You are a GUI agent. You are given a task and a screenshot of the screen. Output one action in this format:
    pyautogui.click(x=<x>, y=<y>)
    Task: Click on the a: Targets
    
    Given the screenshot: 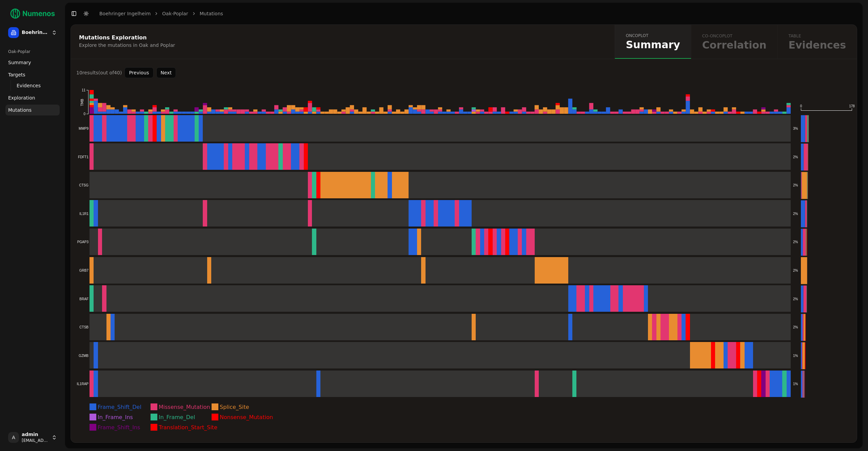 What is the action you would take?
    pyautogui.click(x=32, y=74)
    